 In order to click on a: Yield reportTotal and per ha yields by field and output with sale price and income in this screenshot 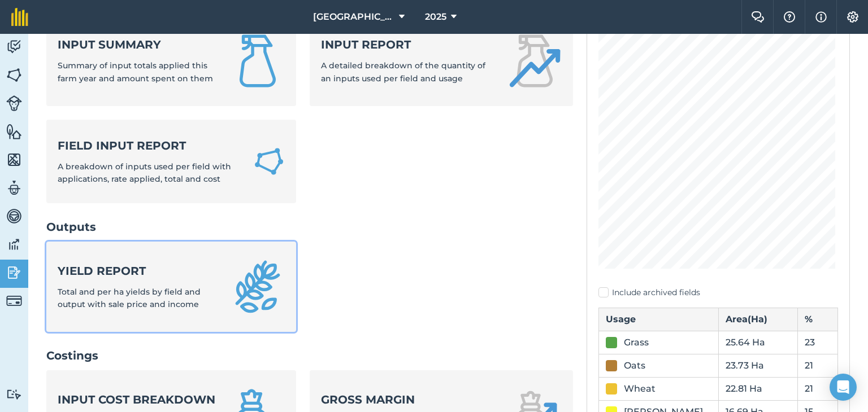, I will do `click(171, 287)`.